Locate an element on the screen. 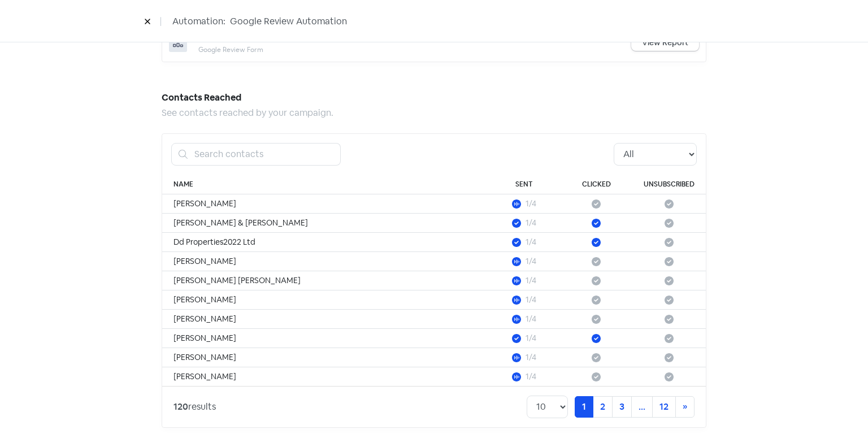  a: View Report is located at coordinates (665, 42).